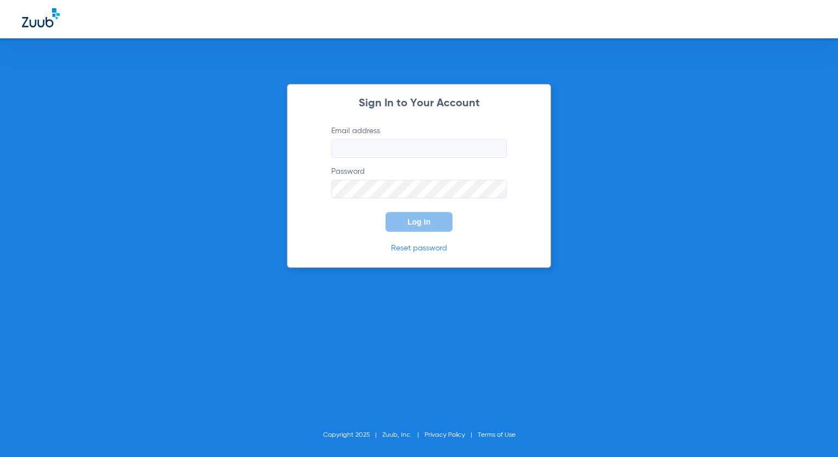 The height and width of the screenshot is (457, 838). Describe the element at coordinates (353, 435) in the screenshot. I see `li: Copyright 2025` at that location.